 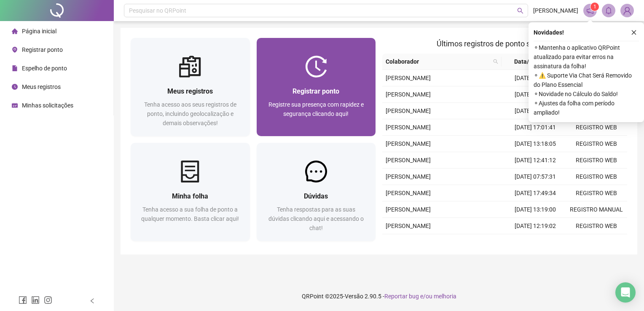 What do you see at coordinates (595, 7) in the screenshot?
I see `sup: 1` at bounding box center [595, 7].